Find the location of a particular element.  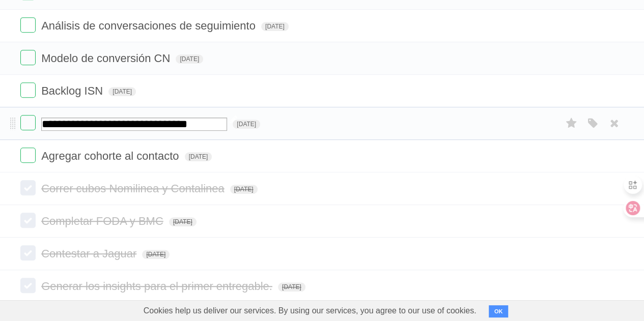

span: Modelo de conversión CN is located at coordinates (107, 58).